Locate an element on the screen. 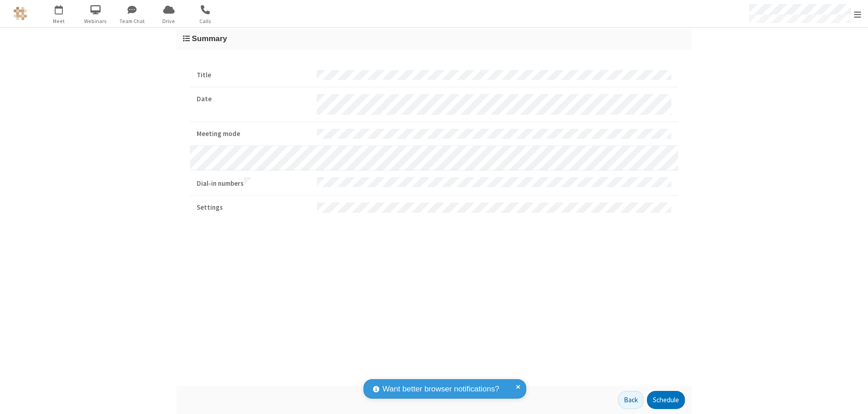  strong: Dial-in numbers is located at coordinates (253, 183).